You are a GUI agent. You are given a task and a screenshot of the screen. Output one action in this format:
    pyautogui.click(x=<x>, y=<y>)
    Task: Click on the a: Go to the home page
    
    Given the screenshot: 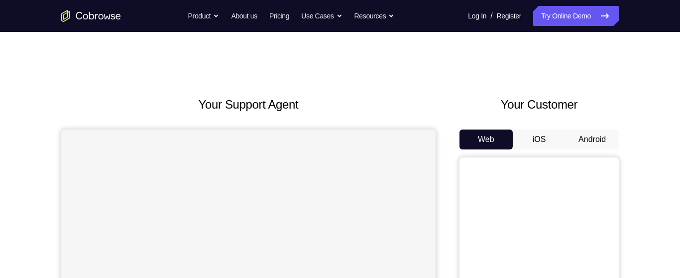 What is the action you would take?
    pyautogui.click(x=91, y=16)
    